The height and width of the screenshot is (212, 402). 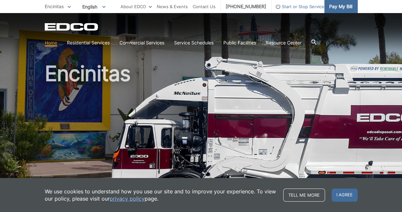 I want to click on a: EDCD logo. Return to the homepage., so click(x=72, y=27).